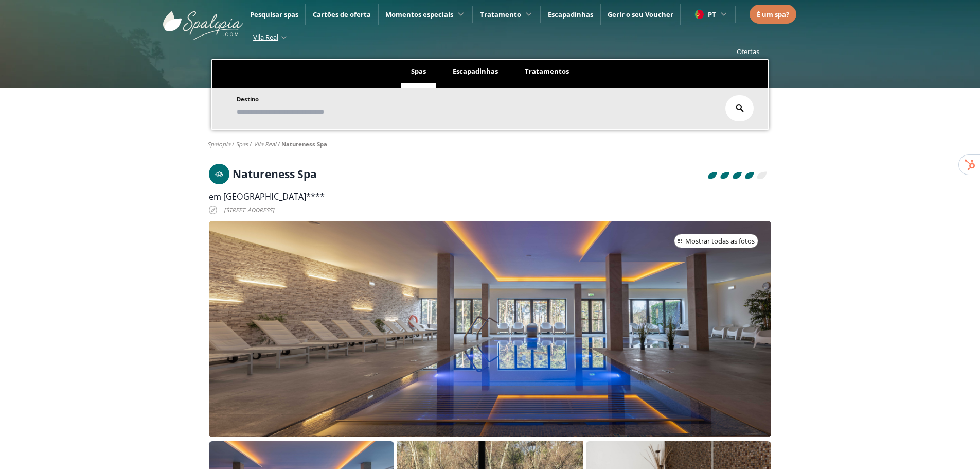 The height and width of the screenshot is (469, 980). I want to click on span: Tratamentos, so click(547, 71).